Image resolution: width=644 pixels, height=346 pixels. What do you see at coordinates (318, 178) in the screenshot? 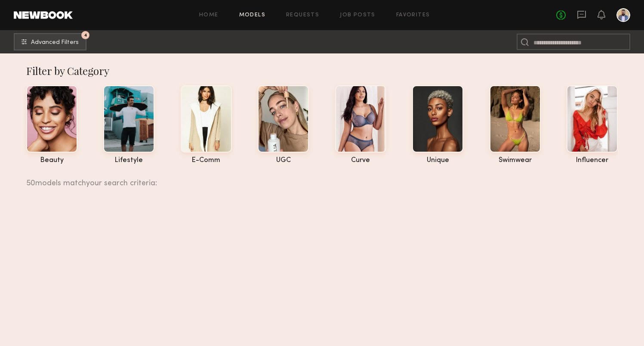
I see `div: 50 models match your search criteria:` at bounding box center [318, 178].